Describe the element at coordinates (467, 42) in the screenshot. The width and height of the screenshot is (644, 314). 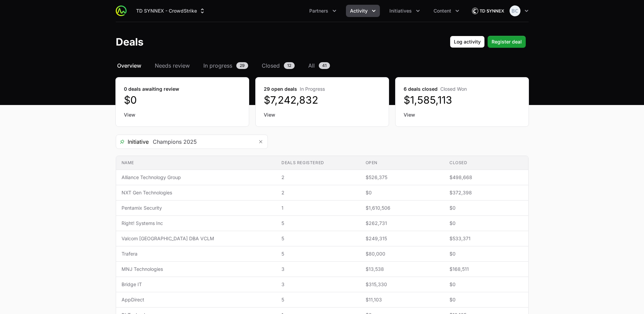
I see `button: Log activity` at that location.